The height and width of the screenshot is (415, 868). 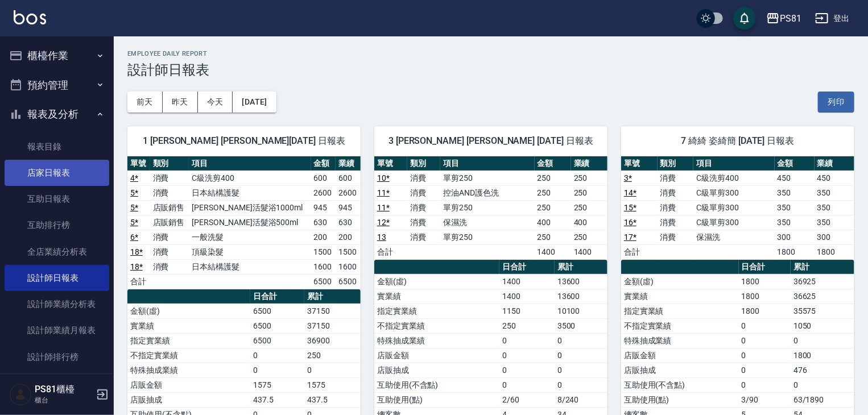 What do you see at coordinates (526, 400) in the screenshot?
I see `td: 2/60` at bounding box center [526, 400].